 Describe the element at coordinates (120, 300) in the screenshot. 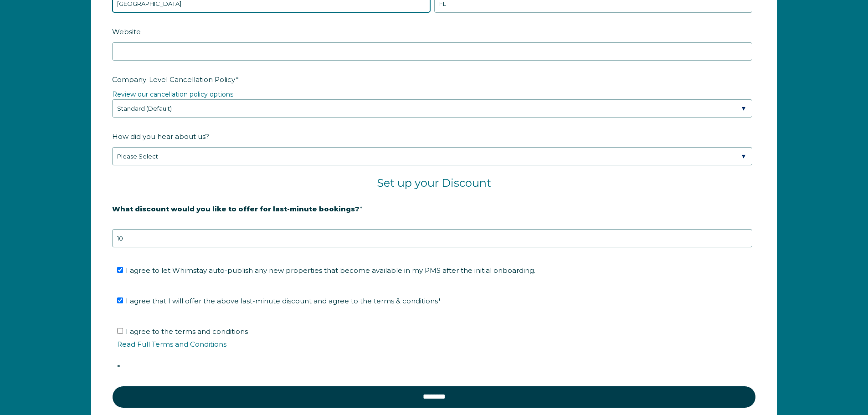

I see `input: I agree that I will offer the above last-minute discount and agree to the terms & conditions*` at that location.